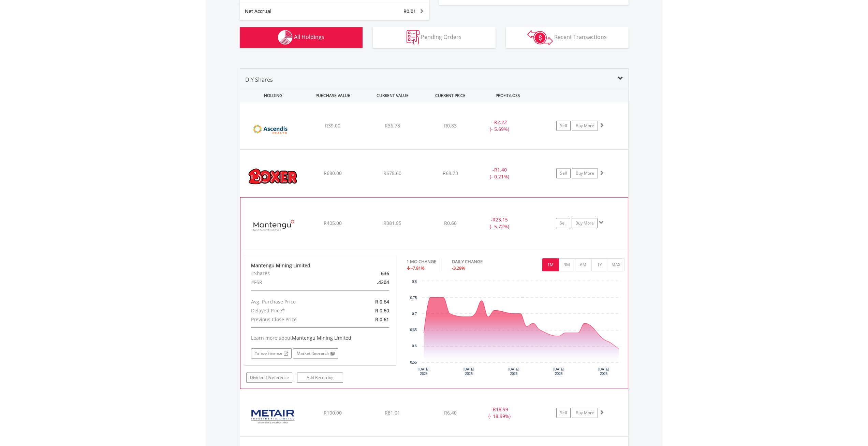  I want to click on span: R39.00, so click(333, 125).